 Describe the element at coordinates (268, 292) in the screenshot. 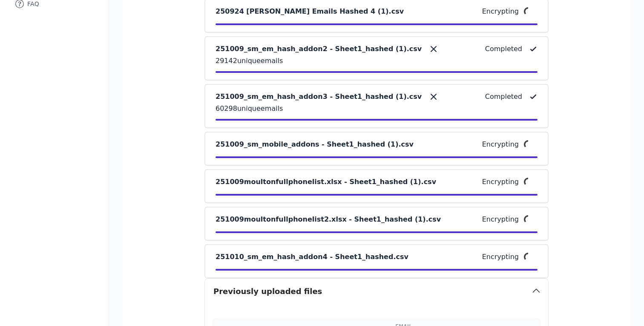

I see `h3: Previously uploaded files` at that location.